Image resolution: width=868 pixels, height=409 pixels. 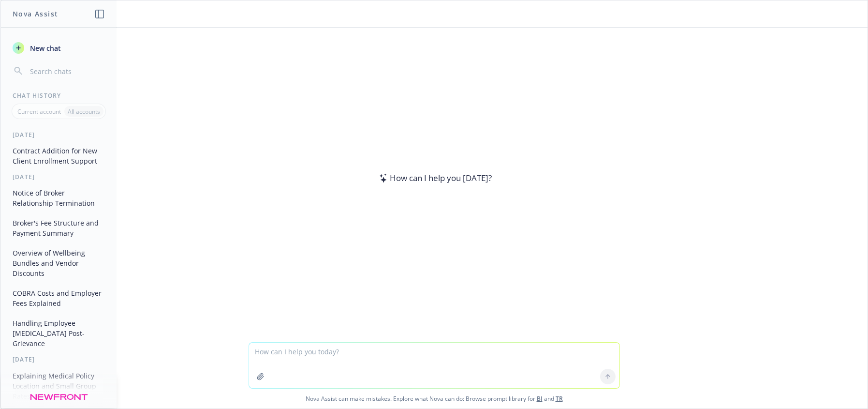 I want to click on button: COBRA Costs and Employer Fees Explained, so click(x=59, y=298).